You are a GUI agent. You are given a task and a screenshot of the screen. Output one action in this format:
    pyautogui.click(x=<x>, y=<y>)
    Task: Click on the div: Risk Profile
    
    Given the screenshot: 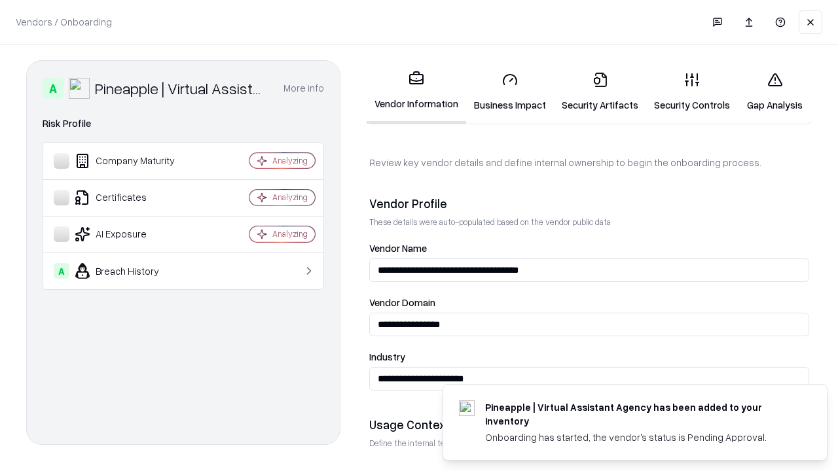 What is the action you would take?
    pyautogui.click(x=183, y=124)
    